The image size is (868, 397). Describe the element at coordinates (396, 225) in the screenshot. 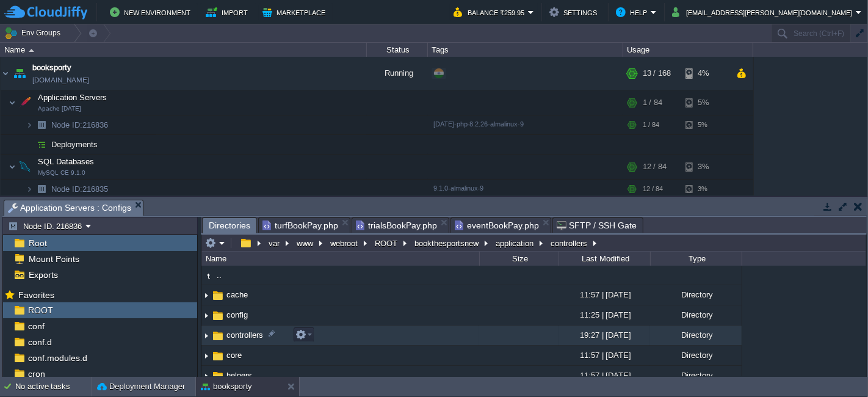

I see `span: trialsBookPay.php` at that location.